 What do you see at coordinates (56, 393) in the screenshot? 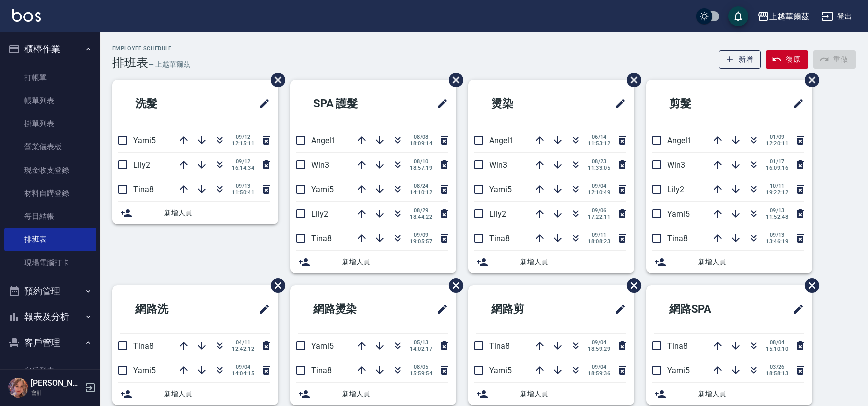
I see `p: 會計` at bounding box center [56, 393].